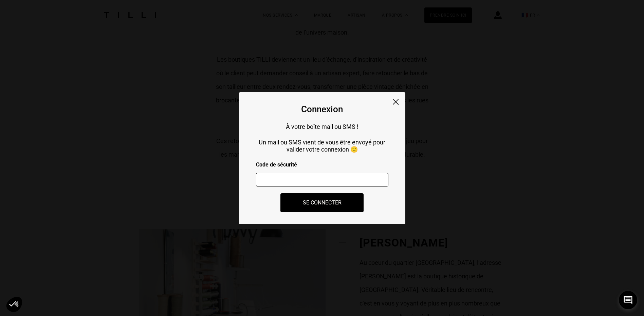 The width and height of the screenshot is (644, 316). What do you see at coordinates (322, 127) in the screenshot?
I see `p: À votre boîte mail ou SMS !` at bounding box center [322, 127].